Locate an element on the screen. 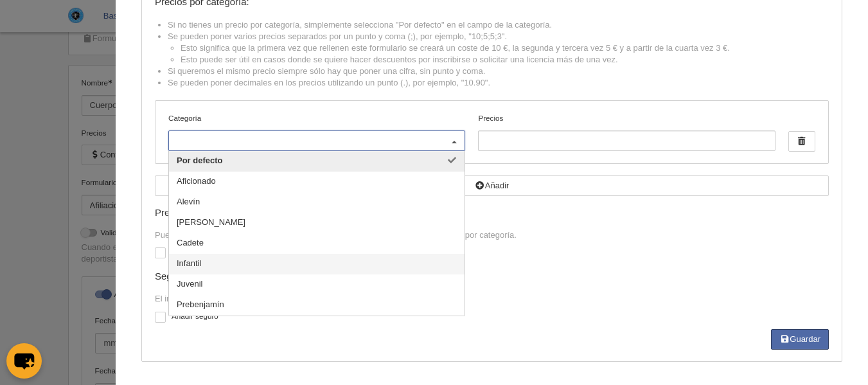 This screenshot has height=385, width=868. button: Añadir is located at coordinates (492, 186).